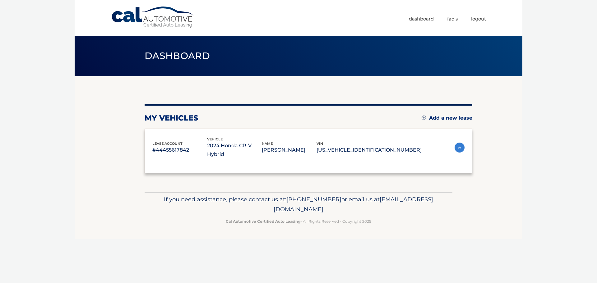  I want to click on span: lease account, so click(167, 144).